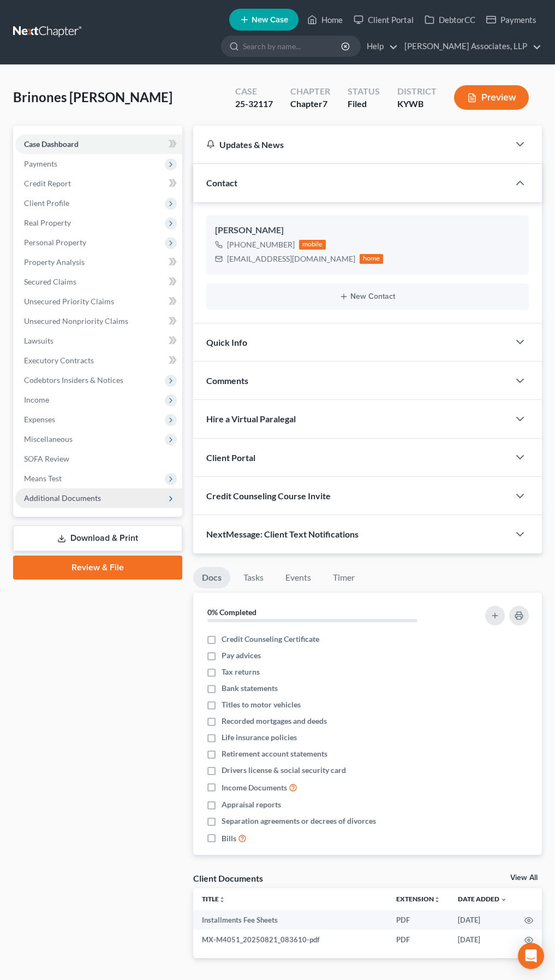 The image size is (555, 980). What do you see at coordinates (69, 301) in the screenshot?
I see `span: Unsecured Priority Claims` at bounding box center [69, 301].